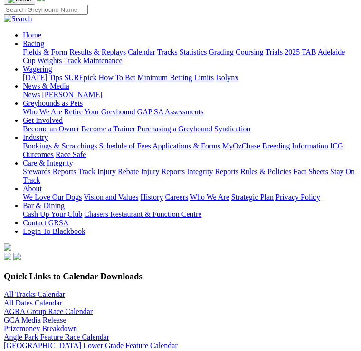 The height and width of the screenshot is (351, 361). What do you see at coordinates (80, 77) in the screenshot?
I see `a: SUREpick` at bounding box center [80, 77].